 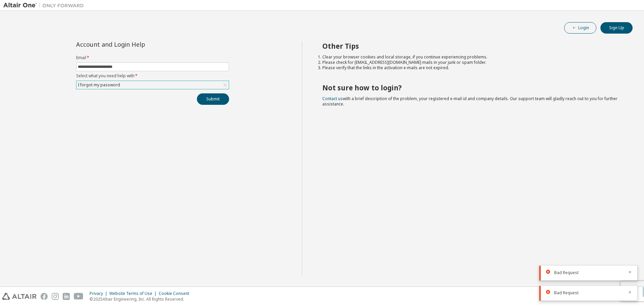 What do you see at coordinates (137, 44) in the screenshot?
I see `div: Account and Login Help` at bounding box center [137, 44].